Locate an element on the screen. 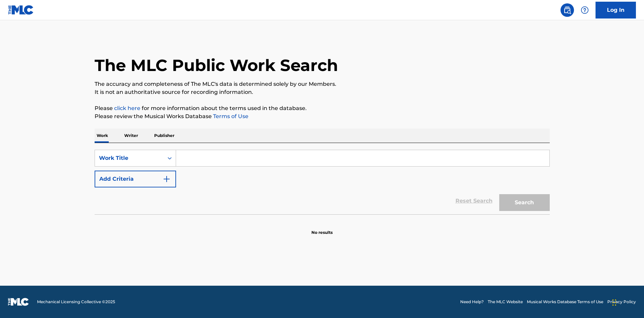 Image resolution: width=644 pixels, height=318 pixels. form: Search Form is located at coordinates (322, 182).